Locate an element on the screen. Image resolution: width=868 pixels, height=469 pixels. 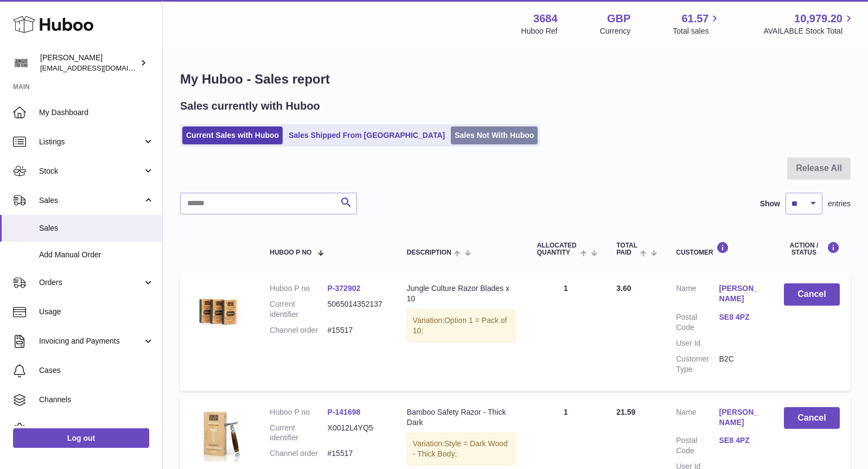
span: Channels is located at coordinates (96, 399).